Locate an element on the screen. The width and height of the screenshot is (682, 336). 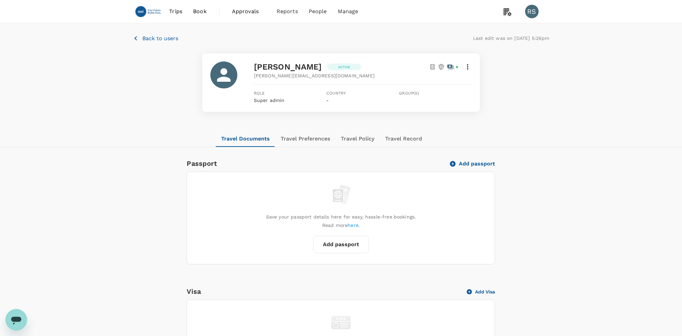
button: Add Visa is located at coordinates (481, 292).